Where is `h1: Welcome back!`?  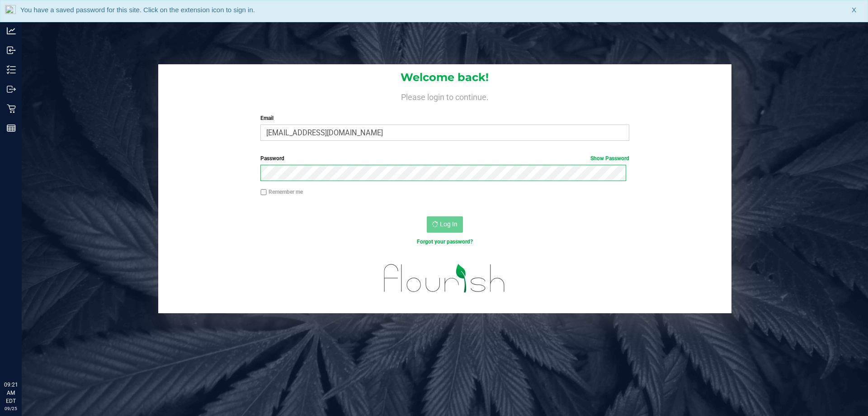
h1: Welcome back! is located at coordinates (445, 77).